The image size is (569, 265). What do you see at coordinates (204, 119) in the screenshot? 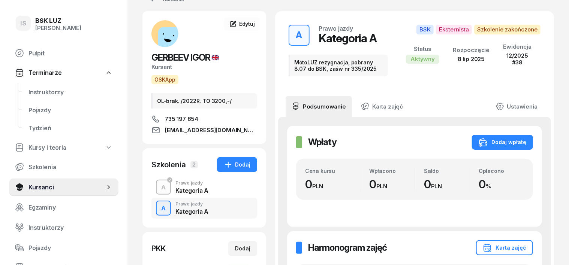
I see `a: 735 197 854` at bounding box center [204, 119].